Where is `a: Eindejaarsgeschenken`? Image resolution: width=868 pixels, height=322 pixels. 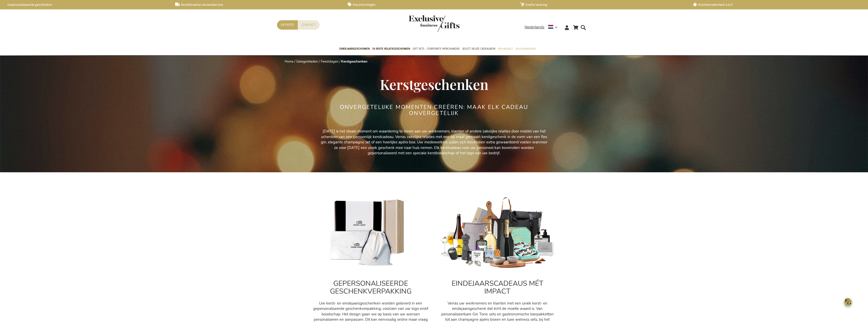
a: Eindejaarsgeschenken is located at coordinates (354, 49).